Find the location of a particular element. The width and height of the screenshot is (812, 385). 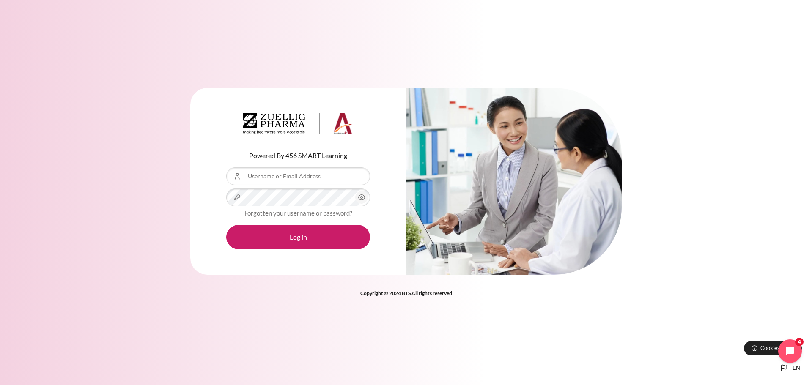

button: Cookies notice is located at coordinates (773, 348).